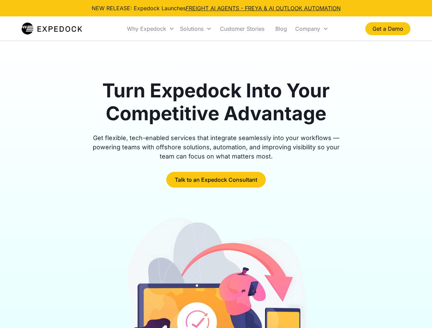 The height and width of the screenshot is (328, 432). Describe the element at coordinates (216, 102) in the screenshot. I see `h1: Turn Expedock Into Your Competitive Advantage` at that location.